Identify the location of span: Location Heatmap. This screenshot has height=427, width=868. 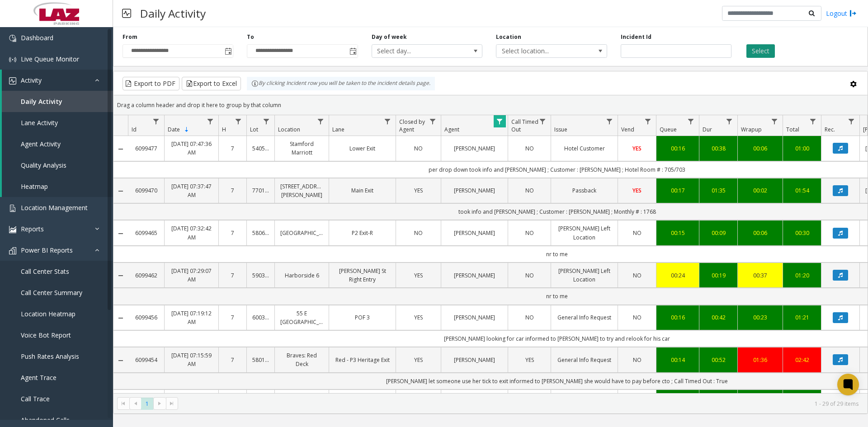
(48, 314).